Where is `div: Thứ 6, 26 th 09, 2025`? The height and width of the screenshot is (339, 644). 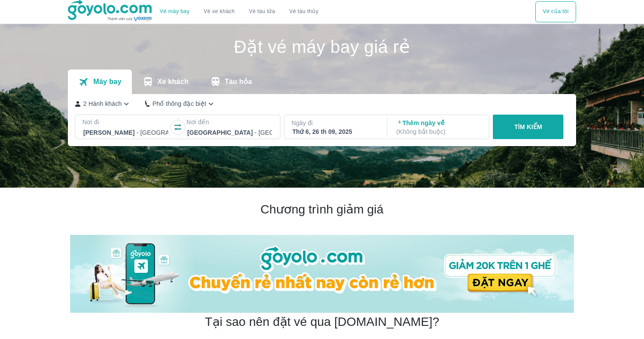 div: Thứ 6, 26 th 09, 2025 is located at coordinates (335, 132).